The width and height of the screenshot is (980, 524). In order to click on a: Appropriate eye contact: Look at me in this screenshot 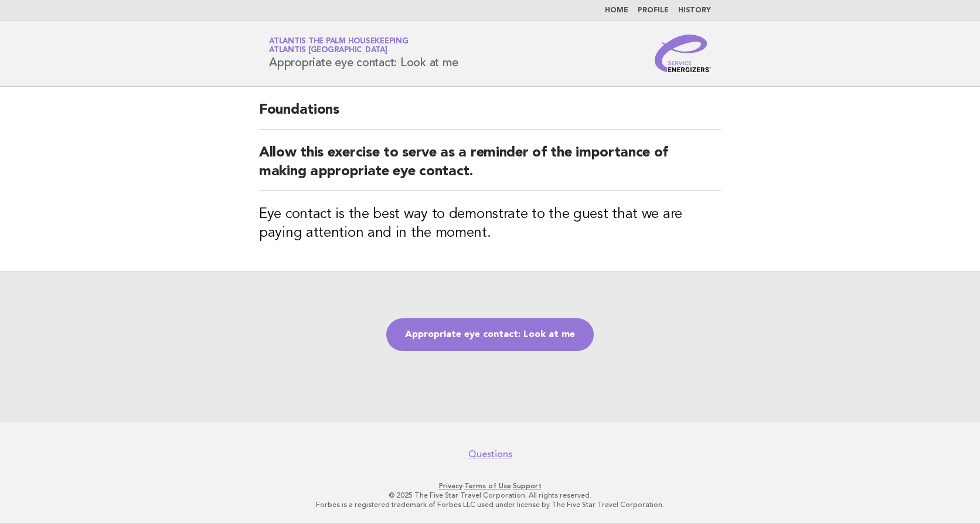, I will do `click(490, 335)`.